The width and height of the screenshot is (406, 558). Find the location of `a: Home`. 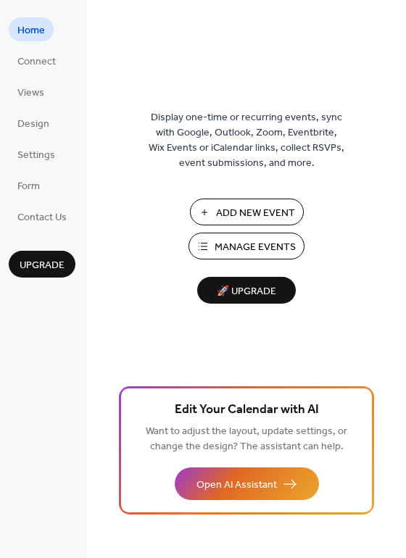

a: Home is located at coordinates (31, 29).